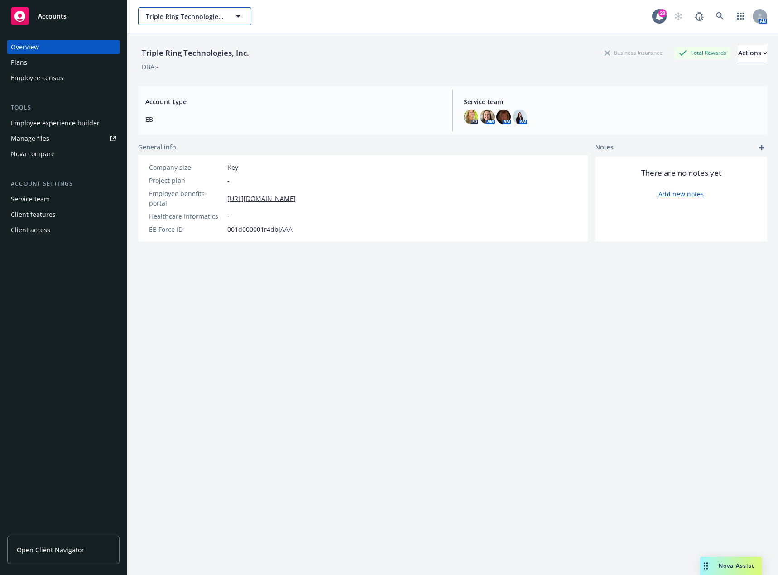  What do you see at coordinates (702, 53) in the screenshot?
I see `div: Total Rewards` at bounding box center [702, 53].